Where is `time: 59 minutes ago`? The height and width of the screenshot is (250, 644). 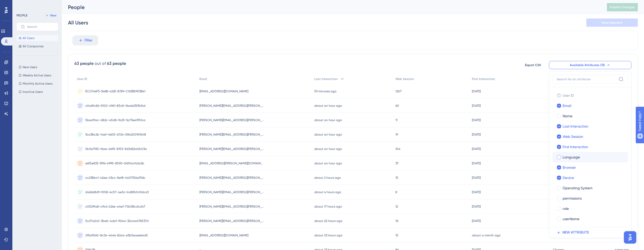
time: 59 minutes ago is located at coordinates (325, 91).